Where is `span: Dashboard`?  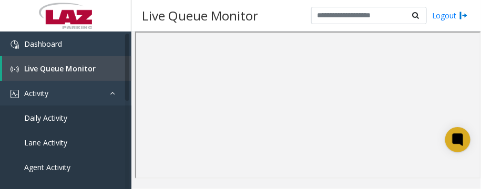 span: Dashboard is located at coordinates (43, 44).